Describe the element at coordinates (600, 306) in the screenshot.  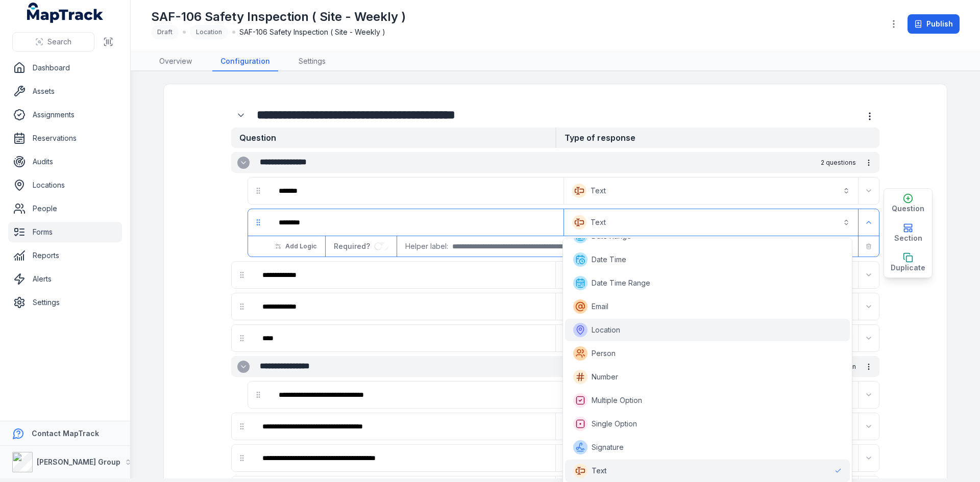
I see `span: Email` at that location.